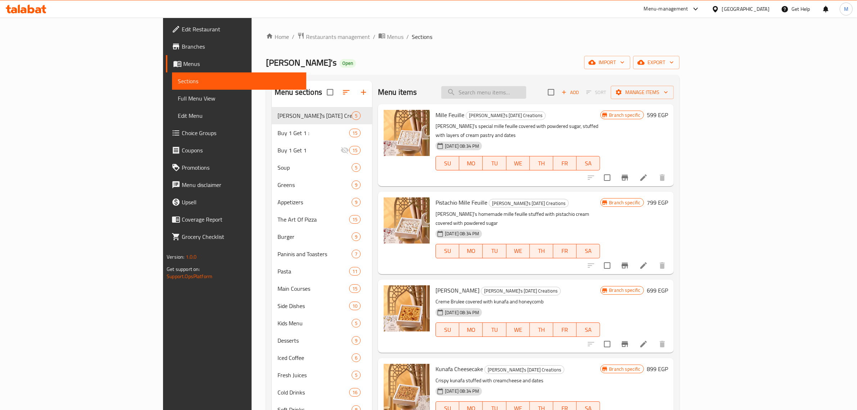  Describe the element at coordinates (313, 288) in the screenshot. I see `span: Main Courses` at that location.